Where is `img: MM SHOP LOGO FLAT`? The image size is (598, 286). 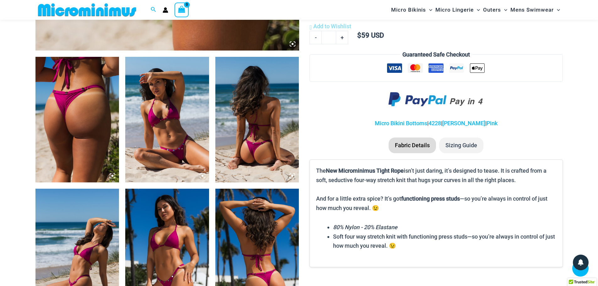
img: MM SHOP LOGO FLAT is located at coordinates (87, 10).